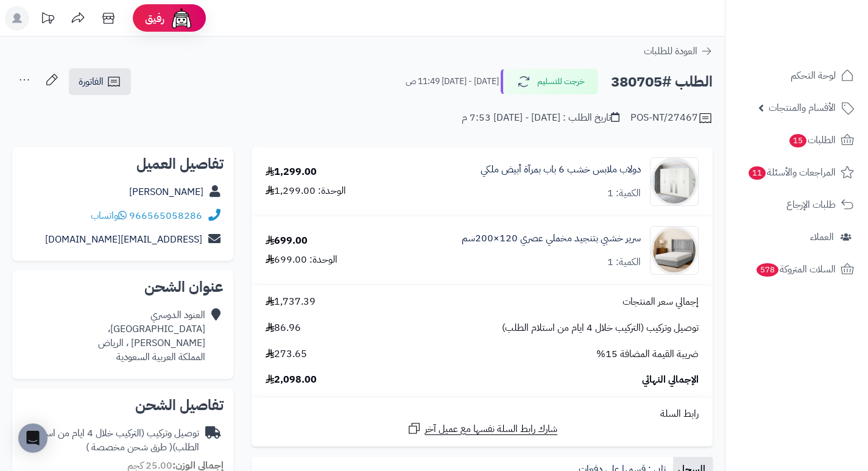 This screenshot has height=471, width=868. I want to click on div: 699.00, so click(286, 240).